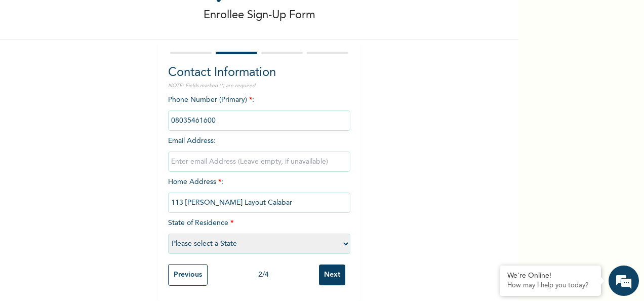 Image resolution: width=644 pixels, height=301 pixels. I want to click on input: Previous, so click(187, 274).